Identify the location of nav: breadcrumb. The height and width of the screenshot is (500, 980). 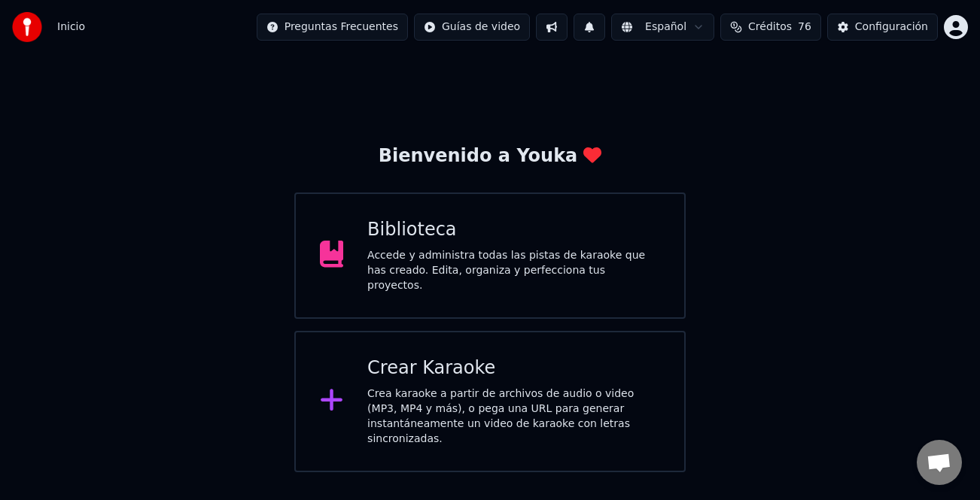
(70, 27).